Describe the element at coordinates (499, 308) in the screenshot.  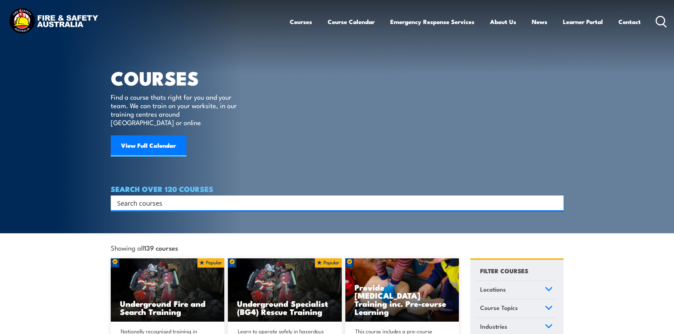
I see `span: Course Topics` at that location.